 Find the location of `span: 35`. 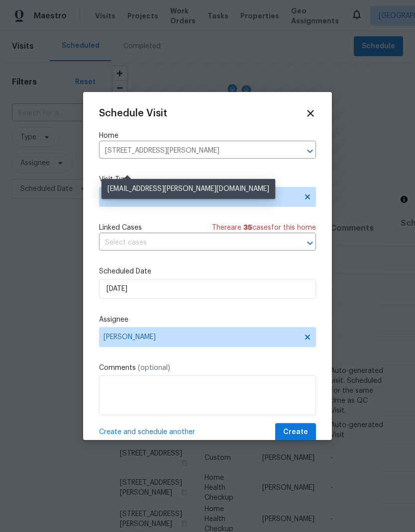

span: 35 is located at coordinates (248, 228).